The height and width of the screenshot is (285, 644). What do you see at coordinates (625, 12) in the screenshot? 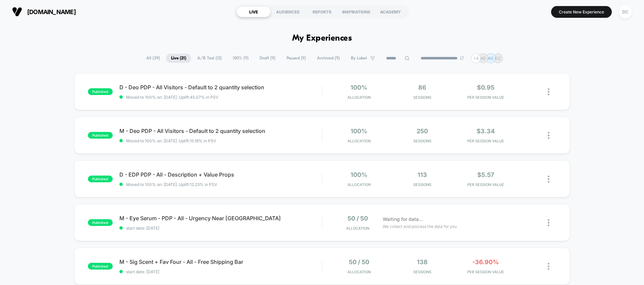
I see `div: DC` at bounding box center [625, 12].